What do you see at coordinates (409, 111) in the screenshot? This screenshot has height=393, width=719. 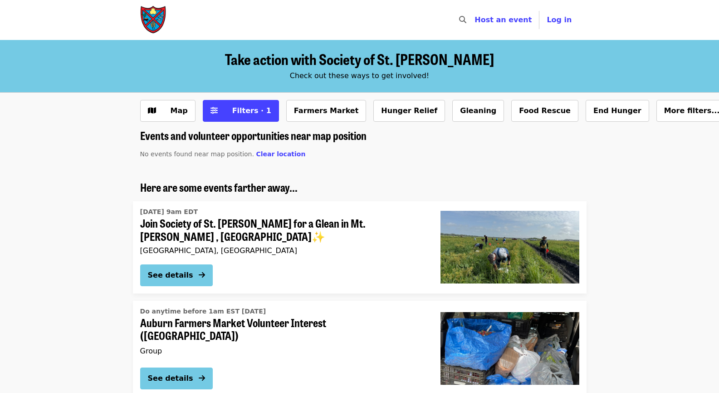 I see `button: Hunger Relief` at bounding box center [409, 111].